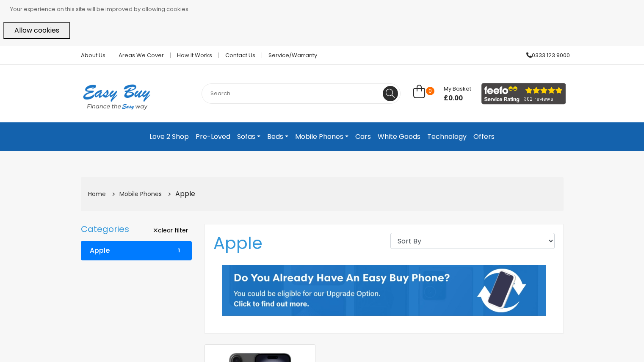  What do you see at coordinates (484, 137) in the screenshot?
I see `a: Offers` at bounding box center [484, 137].